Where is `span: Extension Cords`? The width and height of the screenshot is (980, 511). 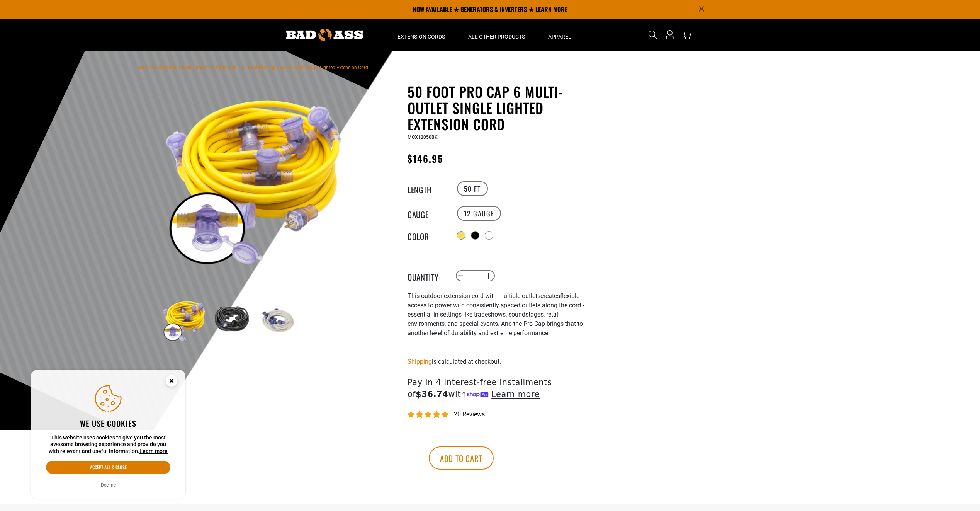
span: Extension Cords is located at coordinates (421, 37).